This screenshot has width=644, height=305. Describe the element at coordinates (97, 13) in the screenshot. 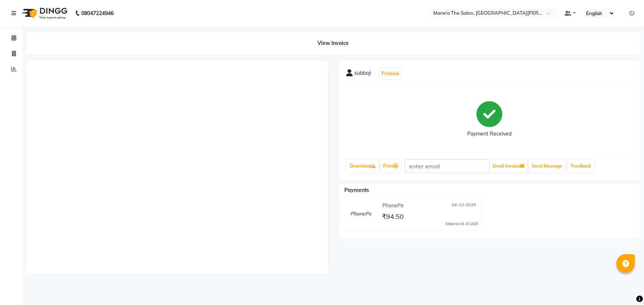

I see `b: 08047224946` at that location.